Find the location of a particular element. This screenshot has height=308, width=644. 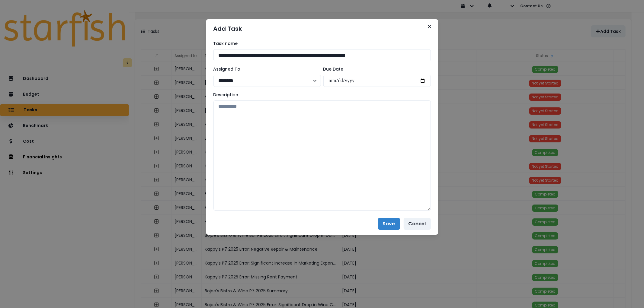

label: Assigned To is located at coordinates (266, 69).